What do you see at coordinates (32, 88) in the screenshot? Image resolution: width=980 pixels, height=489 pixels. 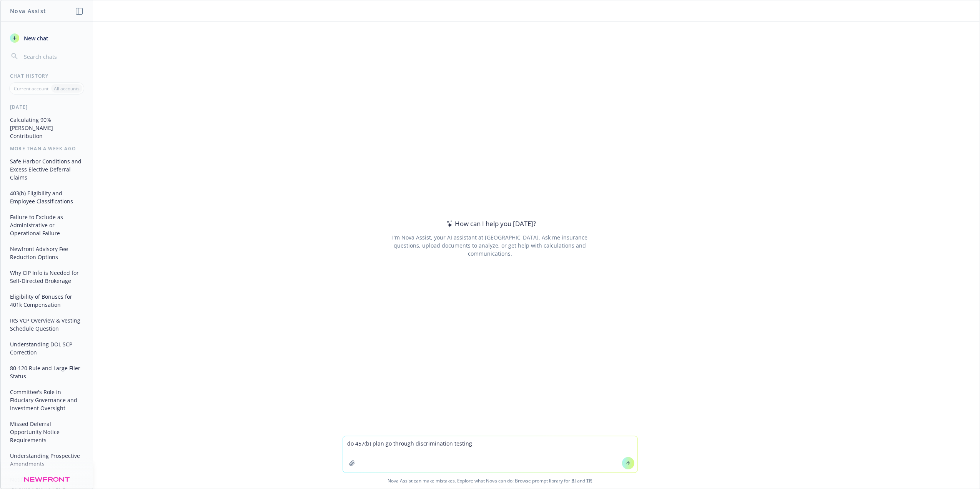 I see `p: Current account` at bounding box center [32, 88].